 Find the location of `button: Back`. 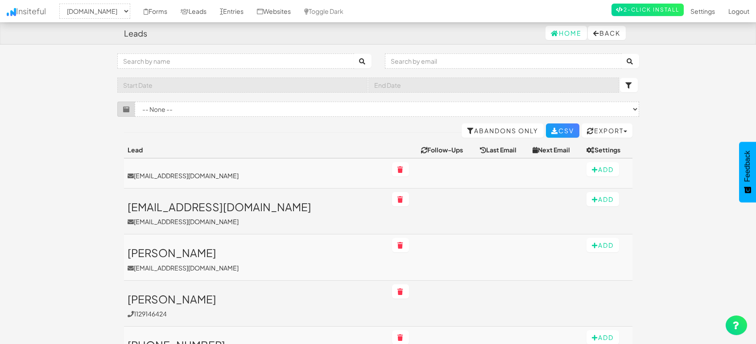

button: Back is located at coordinates (607, 33).